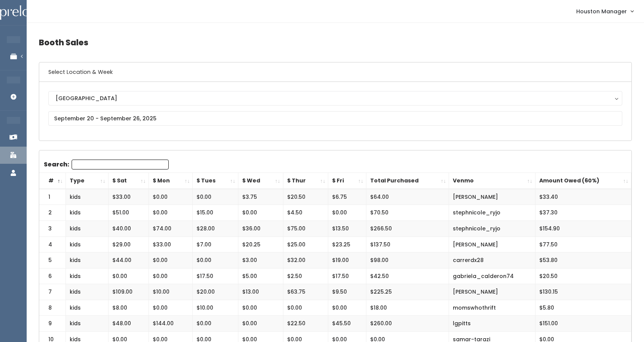 The height and width of the screenshot is (342, 644). I want to click on td: $109.00, so click(128, 292).